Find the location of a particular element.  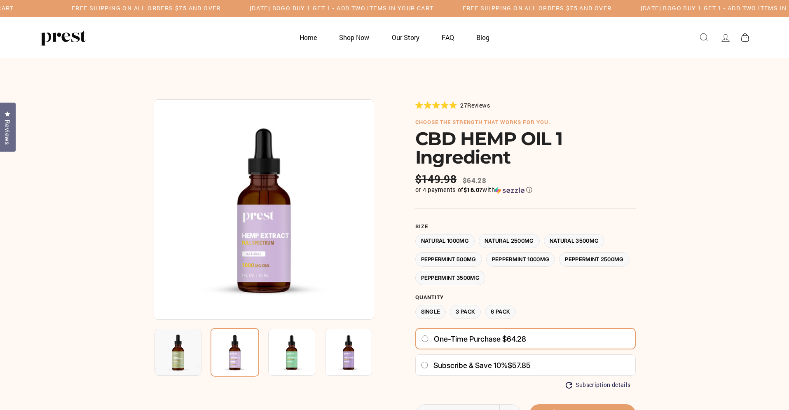

img: Sezzle is located at coordinates (510, 190).